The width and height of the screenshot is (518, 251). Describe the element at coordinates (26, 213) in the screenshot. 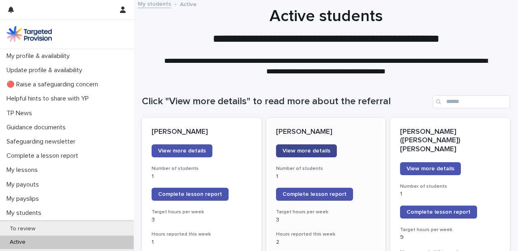

I see `p: My students` at that location.